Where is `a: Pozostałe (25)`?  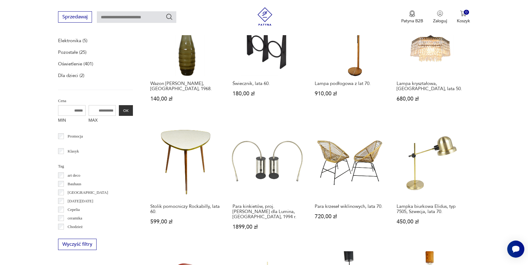
a: Pozostałe (25) is located at coordinates (72, 52).